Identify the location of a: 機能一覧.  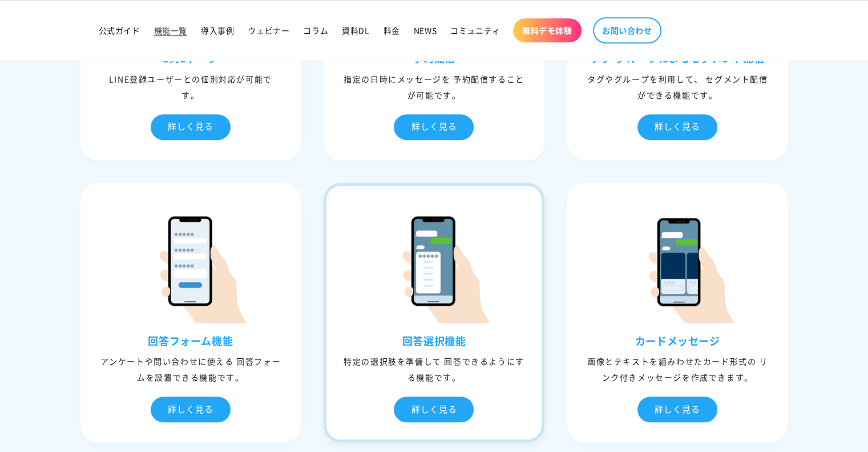
(171, 31).